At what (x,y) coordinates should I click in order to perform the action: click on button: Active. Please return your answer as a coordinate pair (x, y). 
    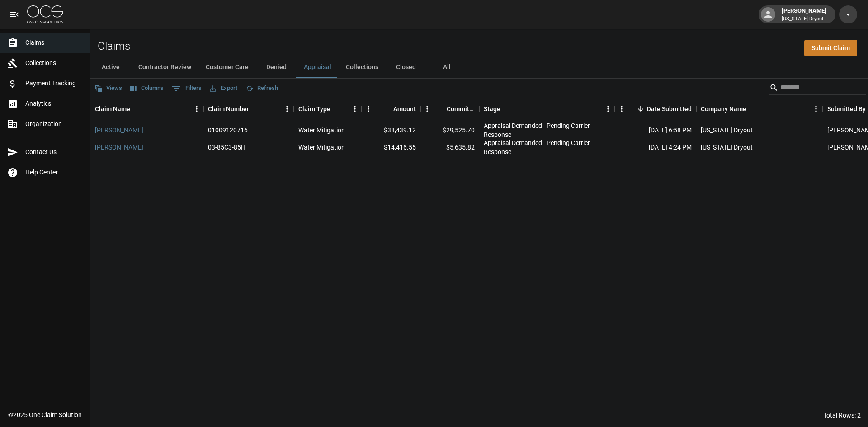
    Looking at the image, I should click on (111, 67).